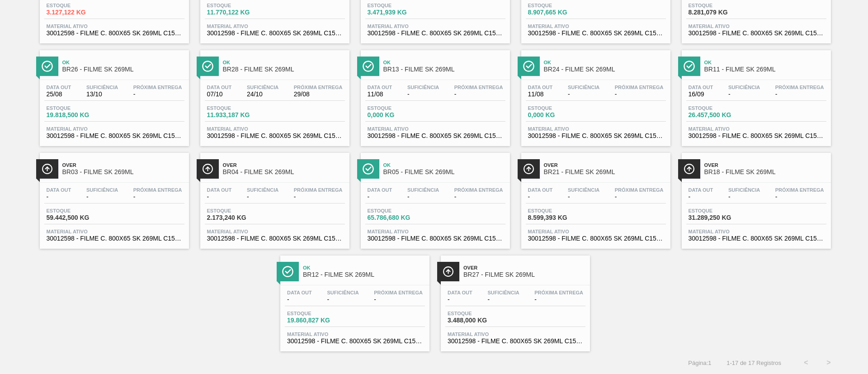 This screenshot has width=868, height=374. Describe the element at coordinates (284, 172) in the screenshot. I see `span: BR04 - FILME SK 269ML` at that location.